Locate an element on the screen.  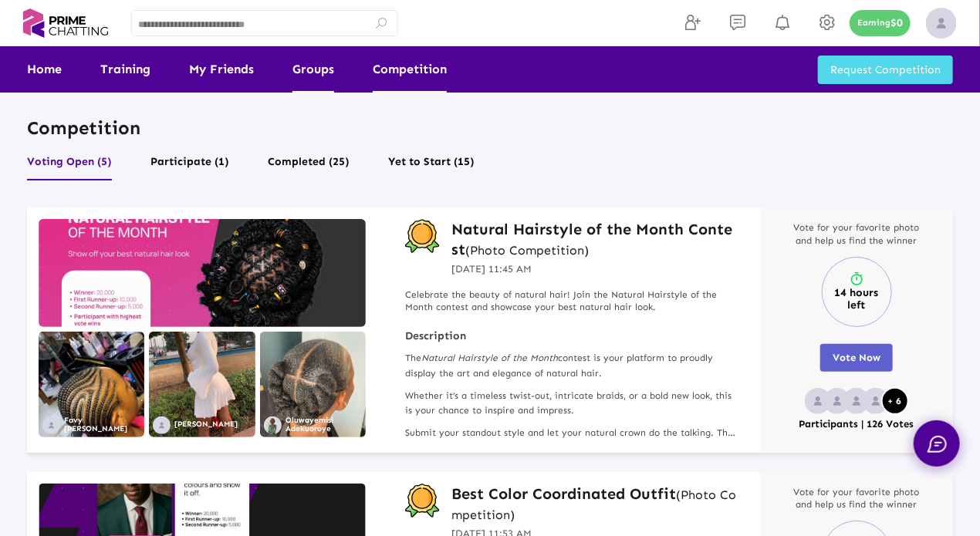
button: Completed (25) is located at coordinates (308, 166).